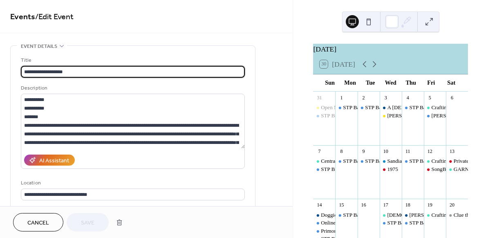 The image size is (488, 238). What do you see at coordinates (435, 116) in the screenshot?
I see `div: Salida Moth Mixed ages auditions` at bounding box center [435, 116].